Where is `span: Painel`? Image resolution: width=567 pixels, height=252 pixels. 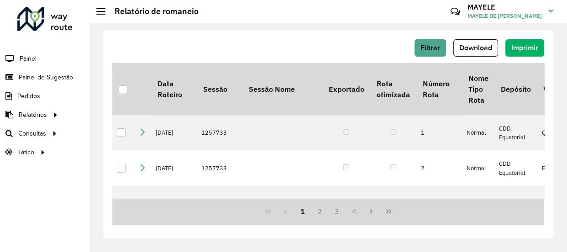
span: Painel is located at coordinates (28, 58).